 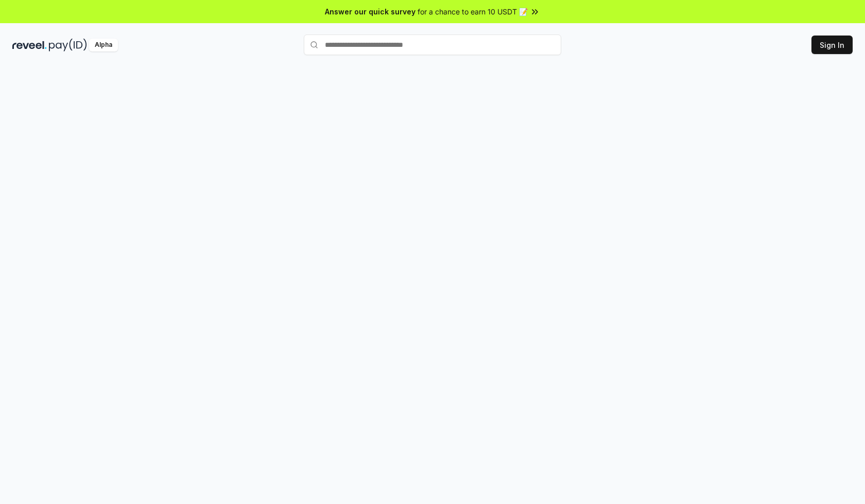 What do you see at coordinates (68, 45) in the screenshot?
I see `img: pay_id` at bounding box center [68, 45].